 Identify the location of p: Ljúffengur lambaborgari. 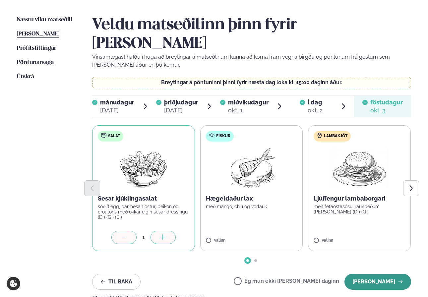
(360, 199).